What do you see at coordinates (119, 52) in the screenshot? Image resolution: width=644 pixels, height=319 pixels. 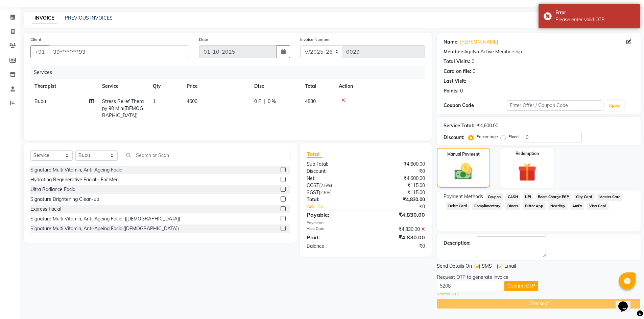 I see `input: Search by Name/Mobile/Email/Code` at bounding box center [119, 52].